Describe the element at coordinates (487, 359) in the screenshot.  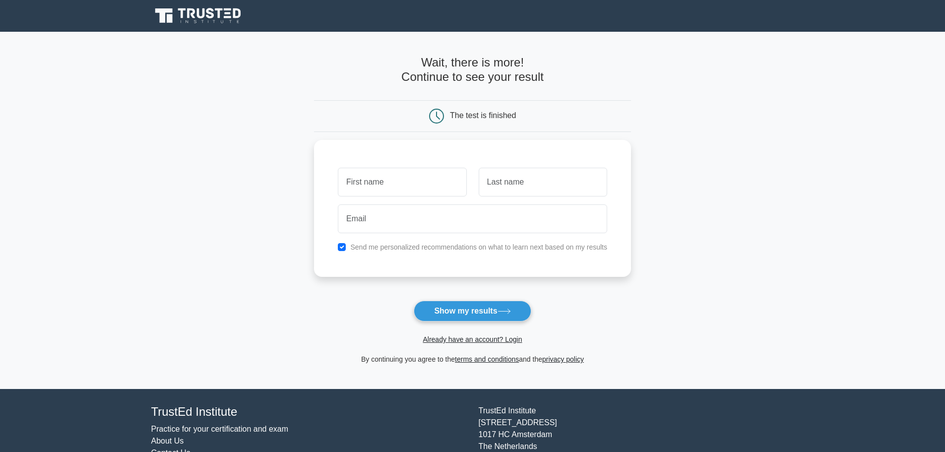
I see `a: terms and conditions` at that location.